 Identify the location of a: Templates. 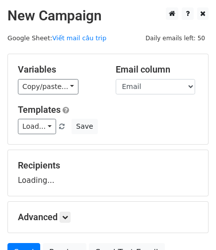
(39, 109).